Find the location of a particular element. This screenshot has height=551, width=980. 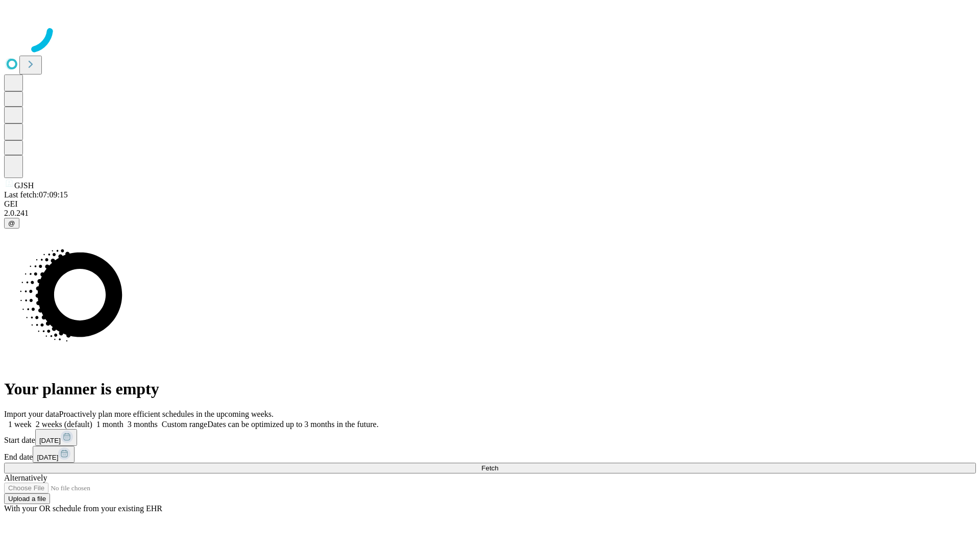

span: Fetch is located at coordinates (489, 468).